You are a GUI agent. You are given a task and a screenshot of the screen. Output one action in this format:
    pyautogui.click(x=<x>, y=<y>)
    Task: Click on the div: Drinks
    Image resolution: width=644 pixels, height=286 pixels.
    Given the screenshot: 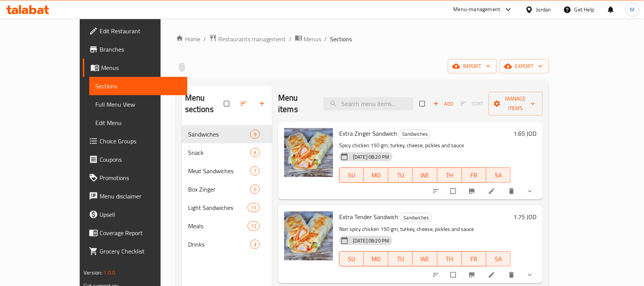 What is the action you would take?
    pyautogui.click(x=219, y=244)
    